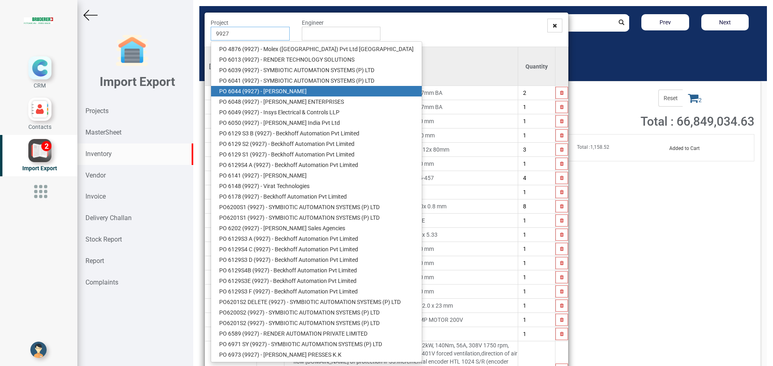 Image resolution: width=773 pixels, height=366 pixels. Describe the element at coordinates (316, 344) in the screenshot. I see `a: PO 6971 SY (9927) - SYMBIOTIC AUTOMATION SYSTEMS (P) LTD` at that location.